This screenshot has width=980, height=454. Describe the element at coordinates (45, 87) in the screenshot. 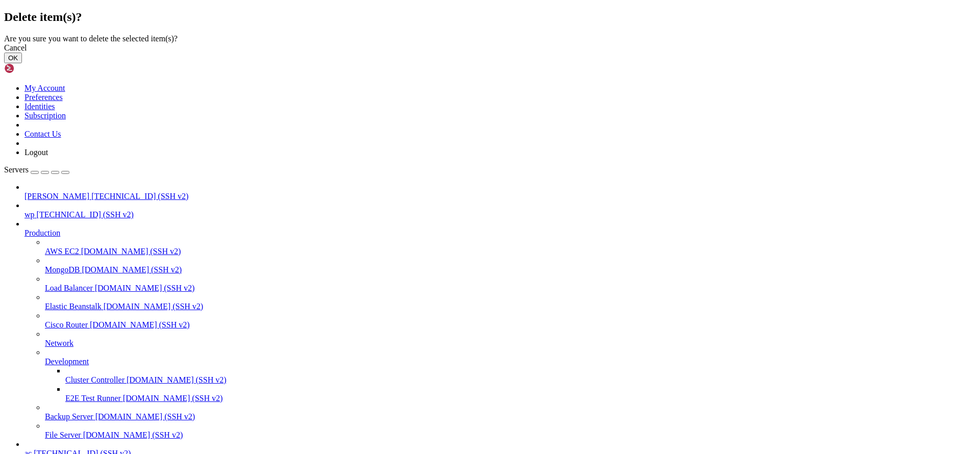

I see `a: My Account` at that location.